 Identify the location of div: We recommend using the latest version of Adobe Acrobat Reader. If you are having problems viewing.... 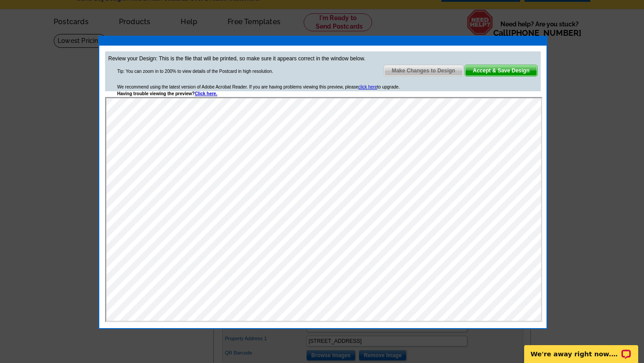
(259, 90).